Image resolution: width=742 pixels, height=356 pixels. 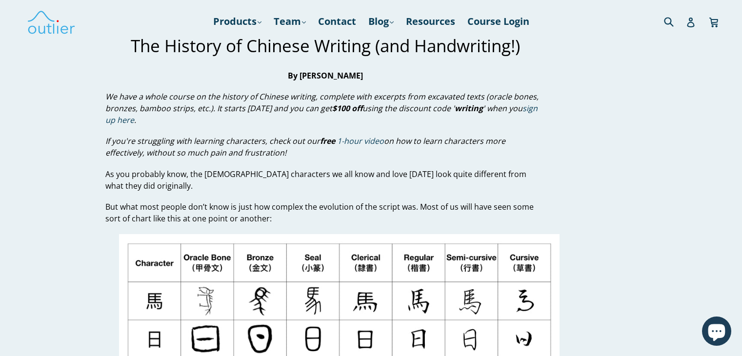 What do you see at coordinates (337, 21) in the screenshot?
I see `a: Contact` at bounding box center [337, 21].